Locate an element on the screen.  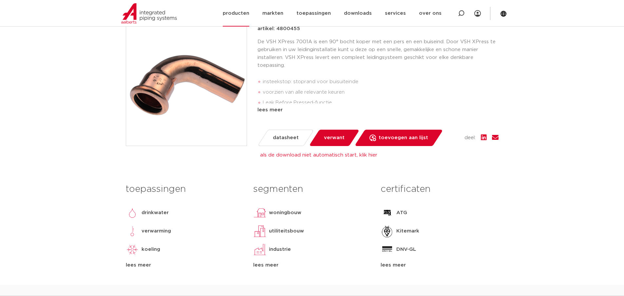
span: datasheet is located at coordinates (286, 138).